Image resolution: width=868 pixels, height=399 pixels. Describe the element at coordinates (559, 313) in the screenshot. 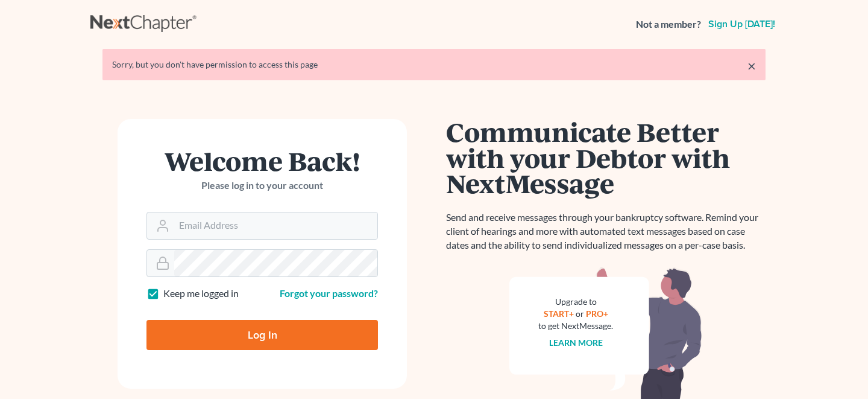

I see `a: START+` at that location.